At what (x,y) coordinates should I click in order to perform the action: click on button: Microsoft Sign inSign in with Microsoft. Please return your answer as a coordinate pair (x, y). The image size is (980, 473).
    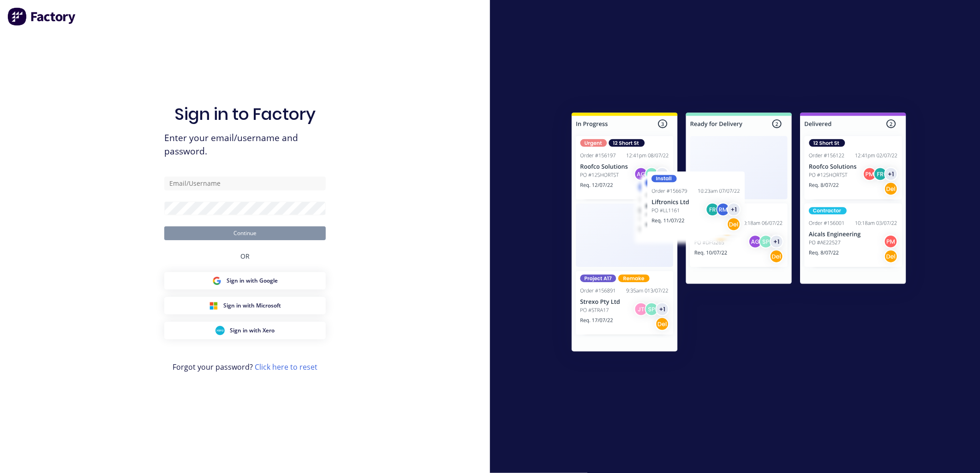
    Looking at the image, I should click on (245, 306).